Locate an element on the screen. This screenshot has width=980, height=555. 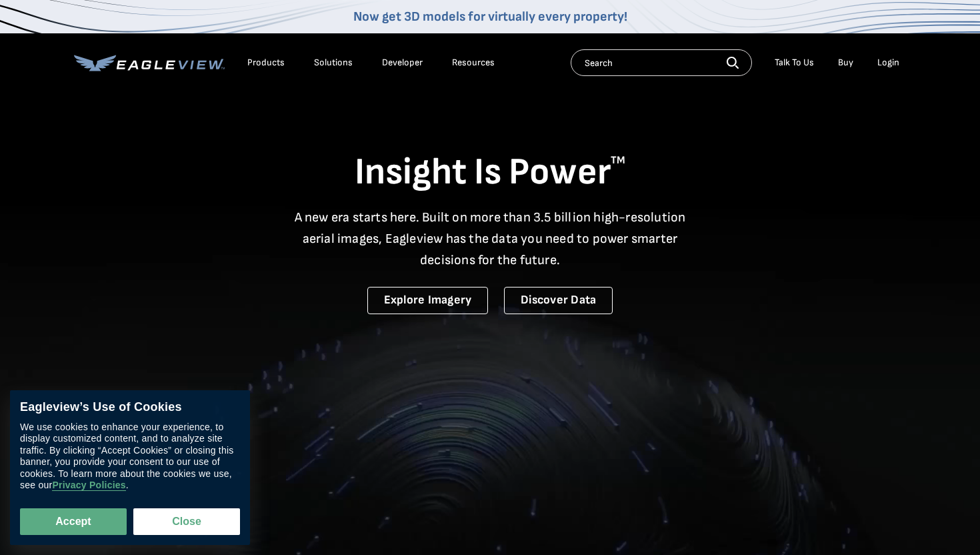
div: Solutions is located at coordinates (334, 63).